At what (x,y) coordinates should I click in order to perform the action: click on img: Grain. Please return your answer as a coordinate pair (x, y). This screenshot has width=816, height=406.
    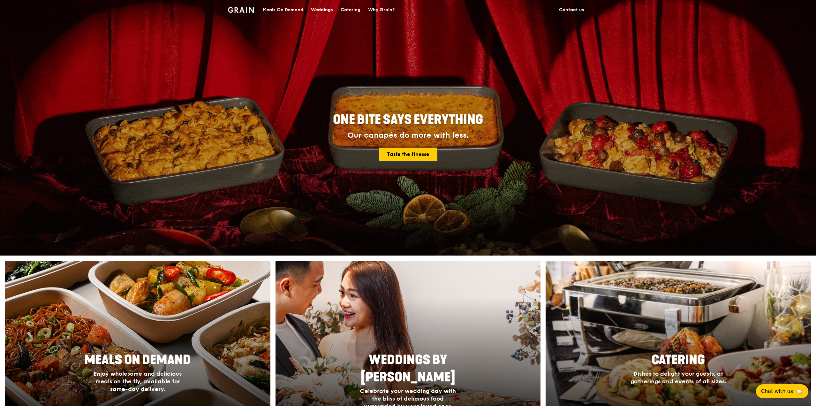
    Looking at the image, I should click on (241, 10).